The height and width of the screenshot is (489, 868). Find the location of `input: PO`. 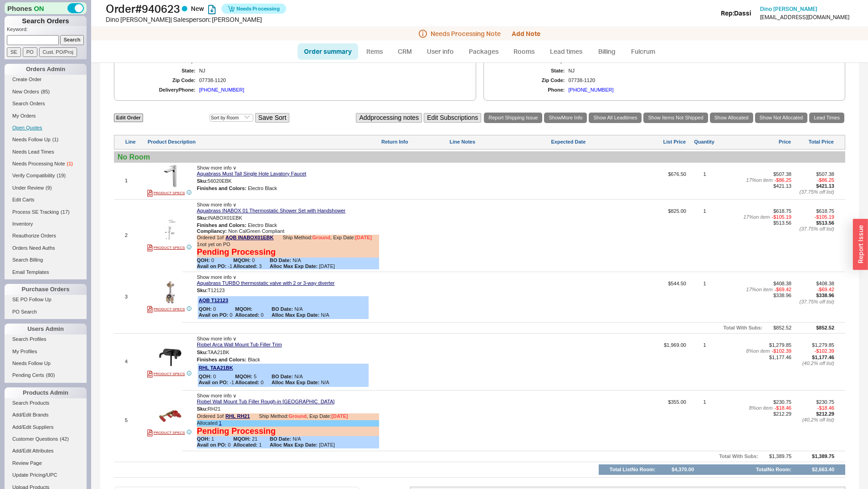

input: PO is located at coordinates (30, 52).